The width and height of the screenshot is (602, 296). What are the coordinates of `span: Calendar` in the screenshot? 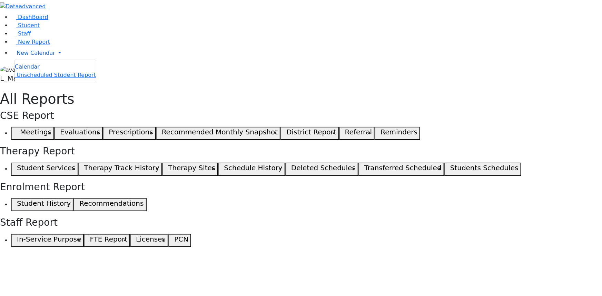 It's located at (27, 67).